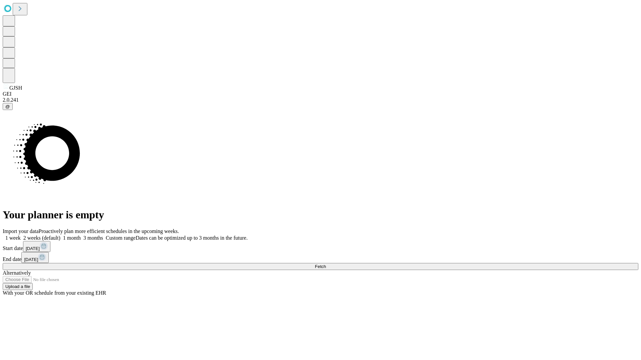 The image size is (641, 360). Describe the element at coordinates (42, 238) in the screenshot. I see `span: 2 weeks (default)` at that location.